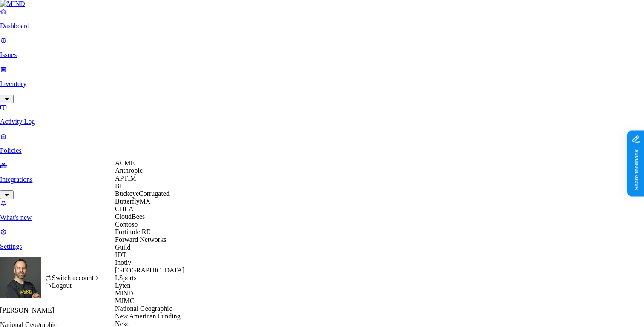 This screenshot has height=327, width=644. Describe the element at coordinates (124, 293) in the screenshot. I see `span: MIND` at that location.